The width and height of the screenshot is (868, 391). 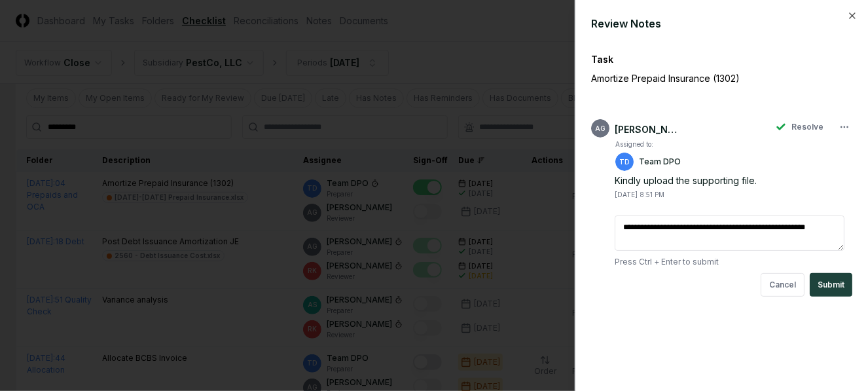 I want to click on div: Review Notes, so click(x=722, y=24).